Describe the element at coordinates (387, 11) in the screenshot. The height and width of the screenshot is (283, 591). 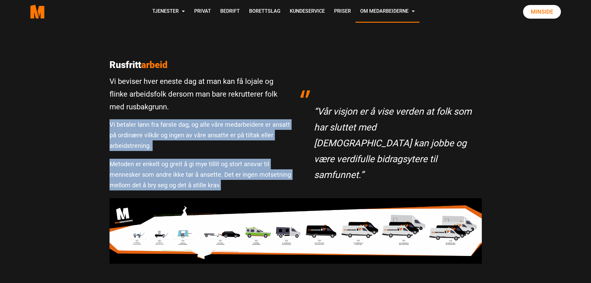
I see `a: Om Medarbeiderne` at that location.